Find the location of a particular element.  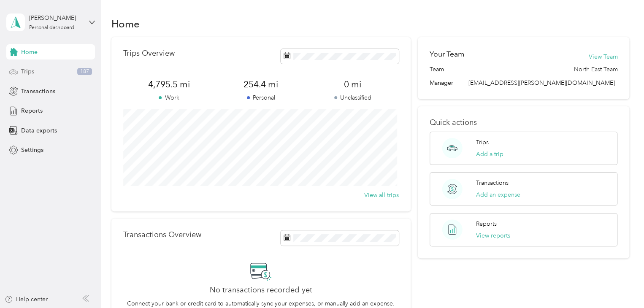

p: Reports is located at coordinates (486, 224).